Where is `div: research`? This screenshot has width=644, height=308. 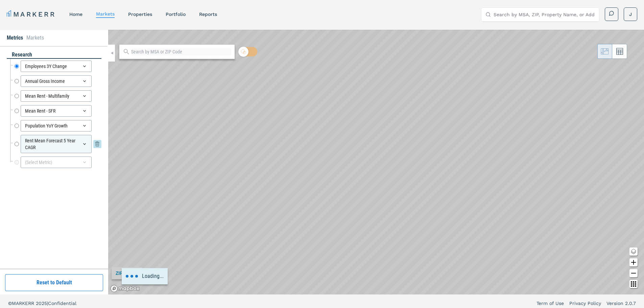
div: research is located at coordinates (54, 55).